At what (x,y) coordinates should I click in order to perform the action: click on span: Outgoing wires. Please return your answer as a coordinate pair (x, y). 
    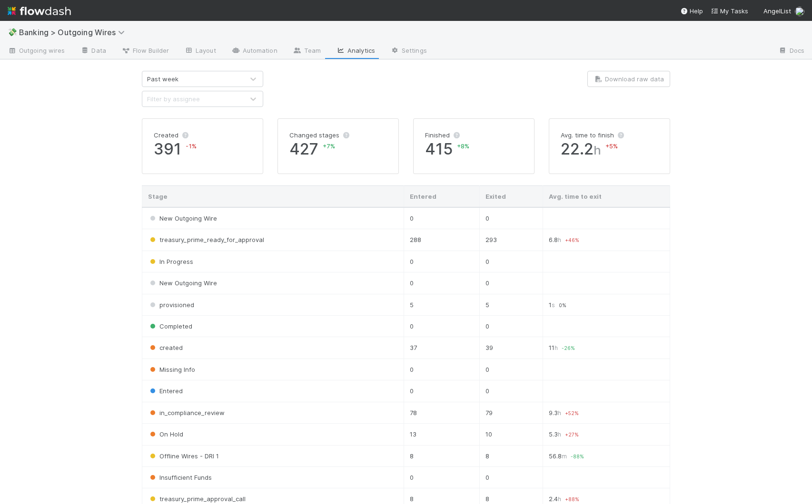
    Looking at the image, I should click on (36, 51).